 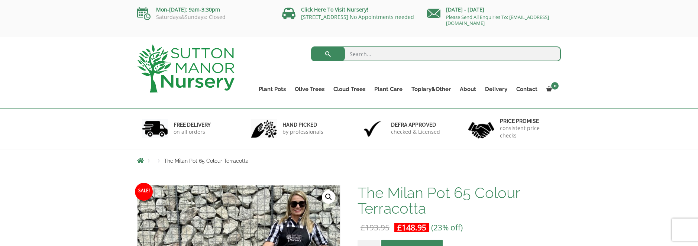 I want to click on img: 1.jpg, so click(x=155, y=129).